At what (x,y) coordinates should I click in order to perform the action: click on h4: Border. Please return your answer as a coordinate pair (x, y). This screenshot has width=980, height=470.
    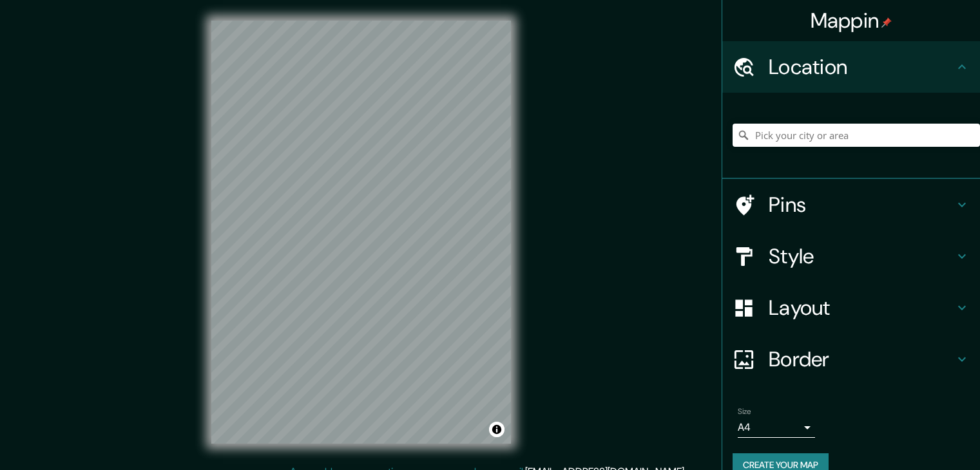
    Looking at the image, I should click on (861, 359).